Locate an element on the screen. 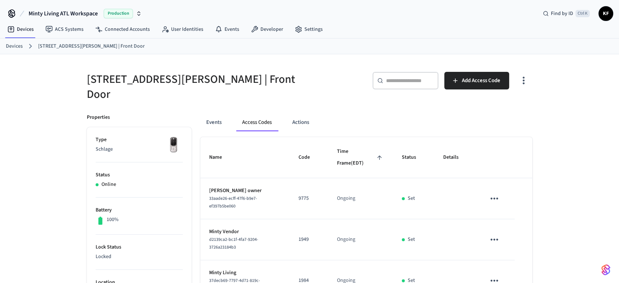  div: Find by IDCtrl K is located at coordinates (566, 14).